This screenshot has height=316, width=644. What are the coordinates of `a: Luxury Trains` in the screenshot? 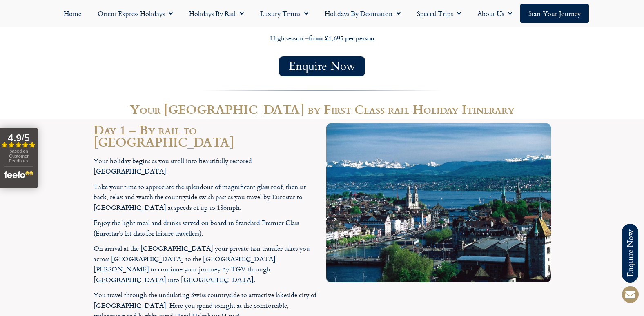 It's located at (284, 14).